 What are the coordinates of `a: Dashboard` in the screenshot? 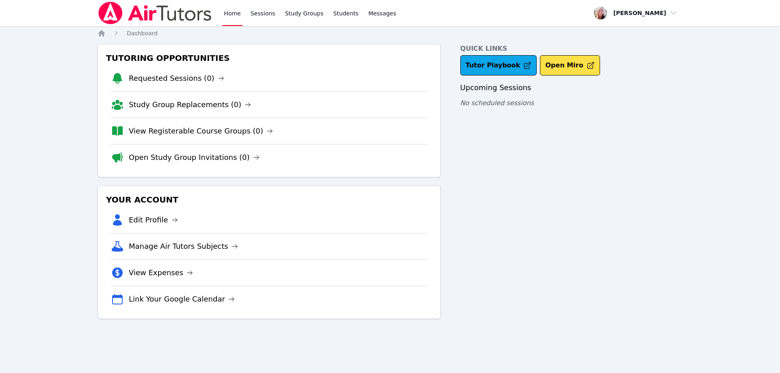 It's located at (142, 33).